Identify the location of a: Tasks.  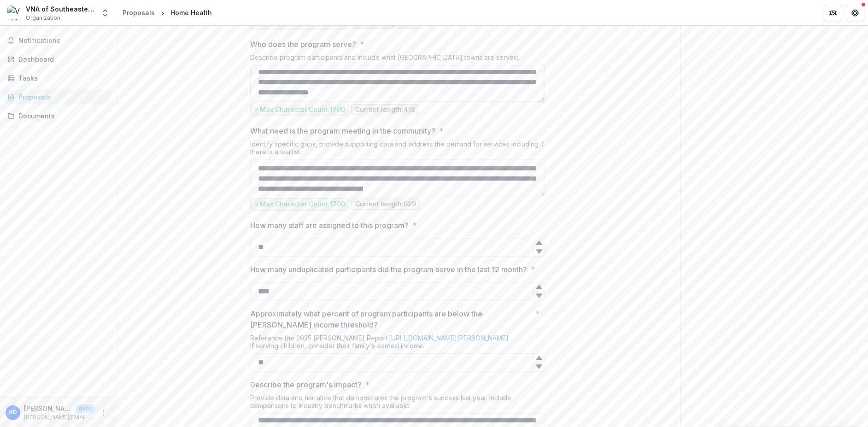
(57, 77).